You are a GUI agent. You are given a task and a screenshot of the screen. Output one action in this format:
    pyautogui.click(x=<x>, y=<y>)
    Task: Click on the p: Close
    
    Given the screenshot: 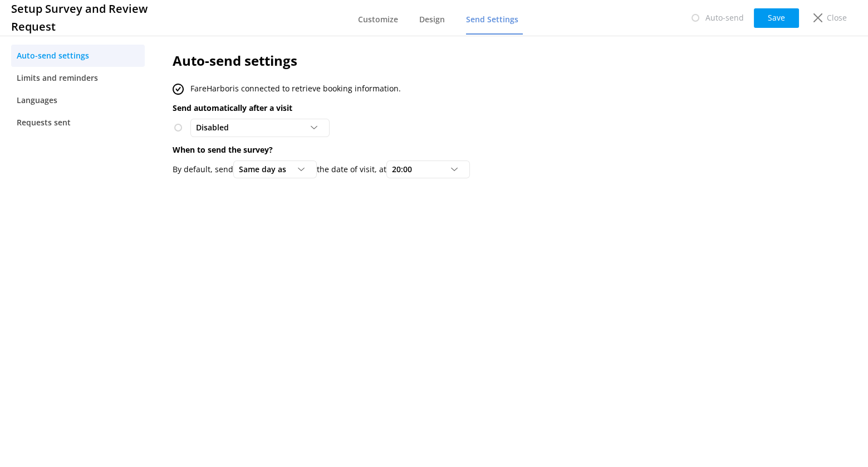 What is the action you would take?
    pyautogui.click(x=837, y=18)
    